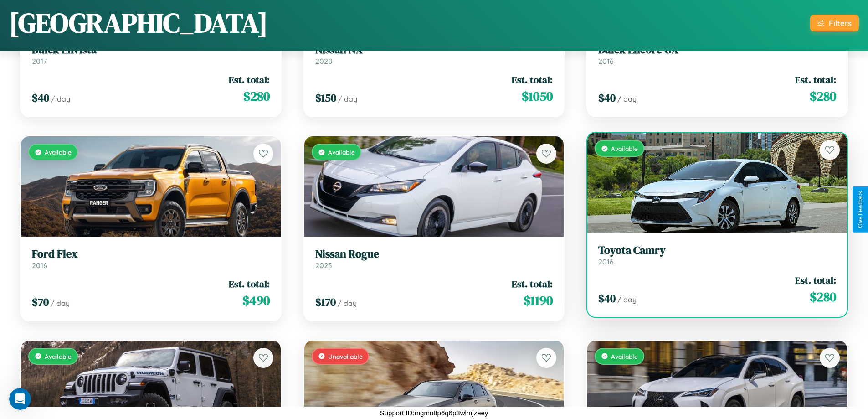  What do you see at coordinates (434, 413) in the screenshot?
I see `p: Support ID: mgmn8p6q6p3wlmjzeey` at bounding box center [434, 413].